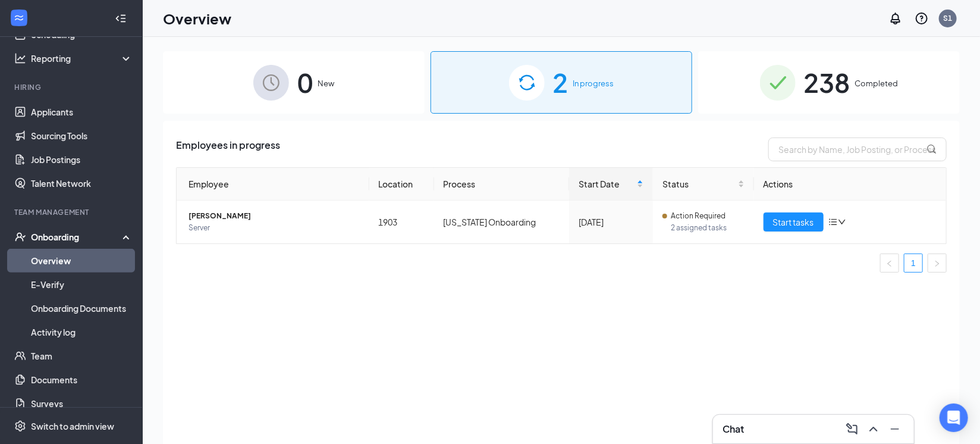 The width and height of the screenshot is (980, 444). What do you see at coordinates (699, 184) in the screenshot?
I see `span: Status` at bounding box center [699, 184].